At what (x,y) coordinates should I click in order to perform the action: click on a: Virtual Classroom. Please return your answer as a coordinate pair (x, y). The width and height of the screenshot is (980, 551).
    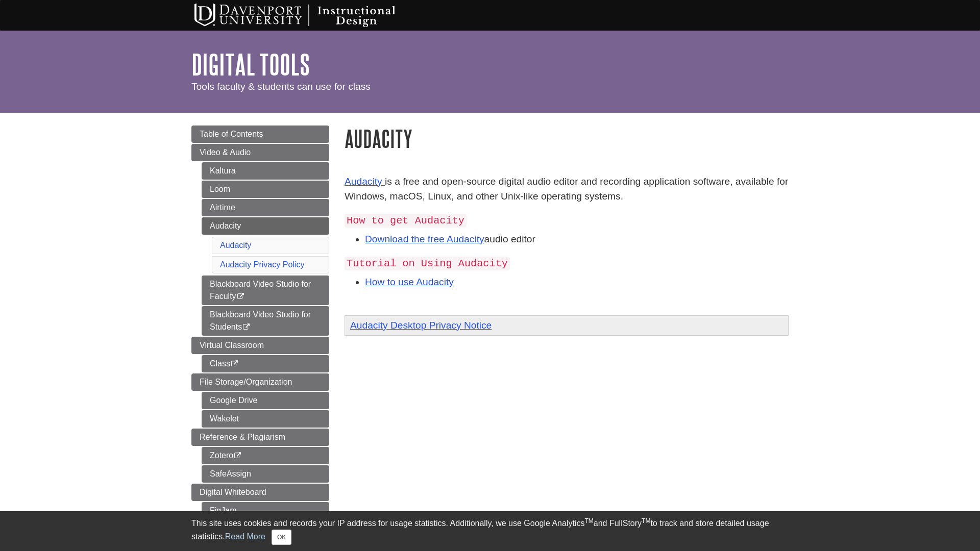
    Looking at the image, I should click on (260, 346).